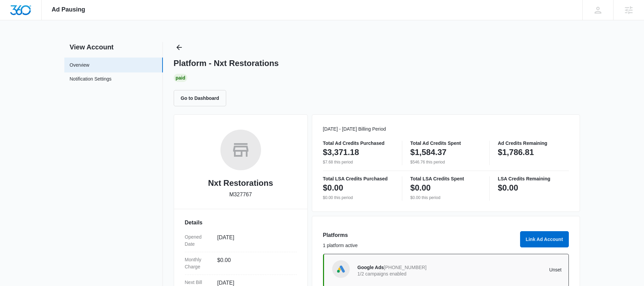 This screenshot has width=644, height=286. What do you see at coordinates (371, 267) in the screenshot?
I see `span: Google Ads` at bounding box center [371, 267].